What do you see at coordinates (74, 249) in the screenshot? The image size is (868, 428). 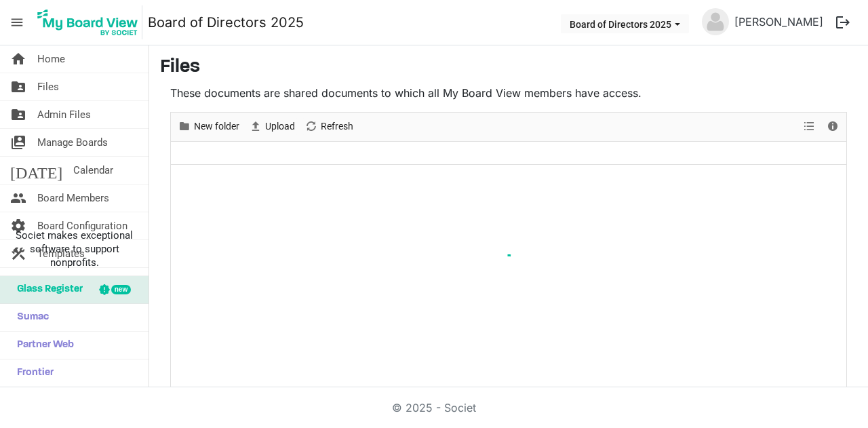 I see `span: Societ makes exceptional software to support nonprofits.` at bounding box center [74, 249].